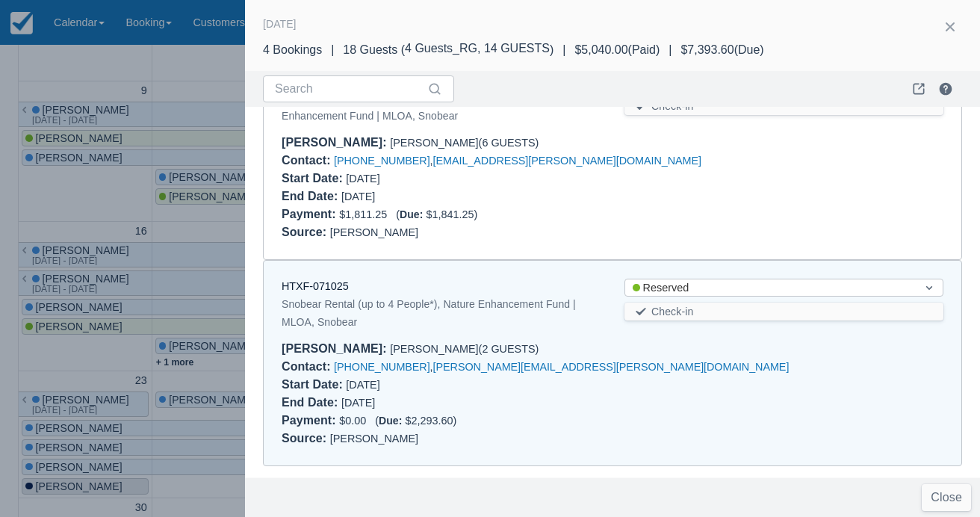 Image resolution: width=980 pixels, height=517 pixels. What do you see at coordinates (448, 50) in the screenshot?
I see `div: 18 Guests` at bounding box center [448, 50].